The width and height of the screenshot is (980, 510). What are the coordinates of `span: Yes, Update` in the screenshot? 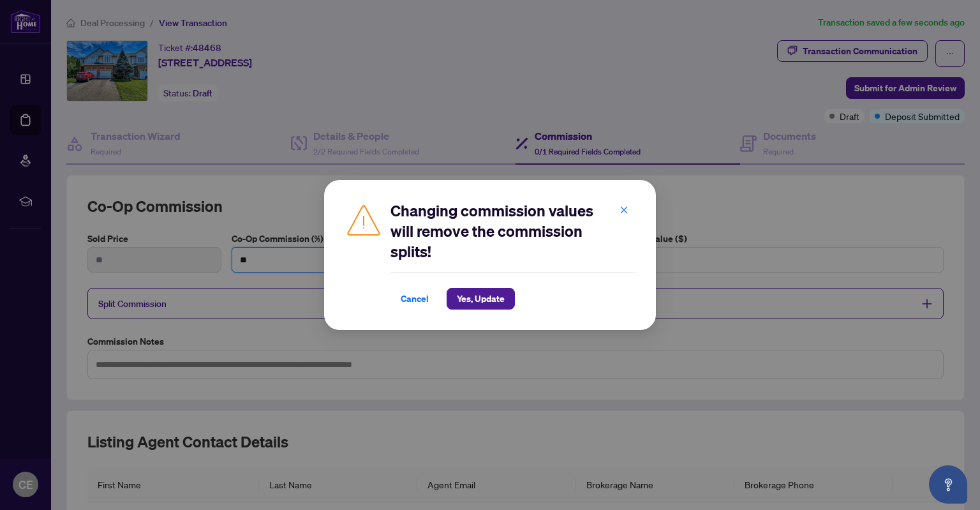 It's located at (480, 298).